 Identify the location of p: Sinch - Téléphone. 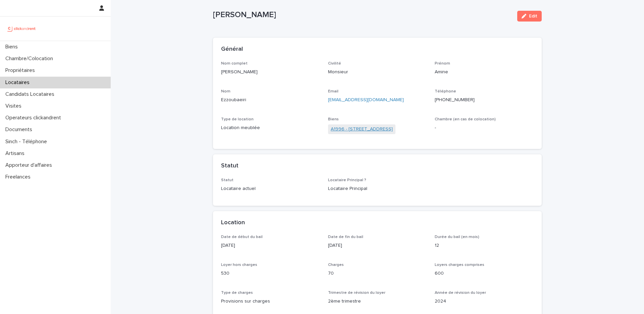
(28, 142).